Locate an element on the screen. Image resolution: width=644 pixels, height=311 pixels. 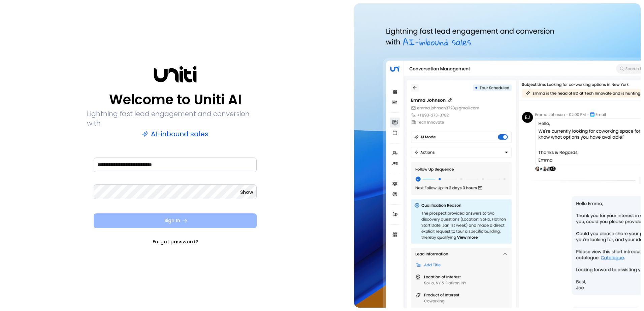
p: Welcome to Uniti AI is located at coordinates (175, 100).